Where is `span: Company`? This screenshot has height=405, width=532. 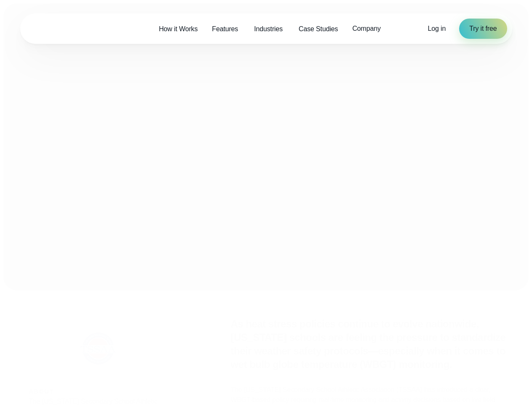 span: Company is located at coordinates (366, 28).